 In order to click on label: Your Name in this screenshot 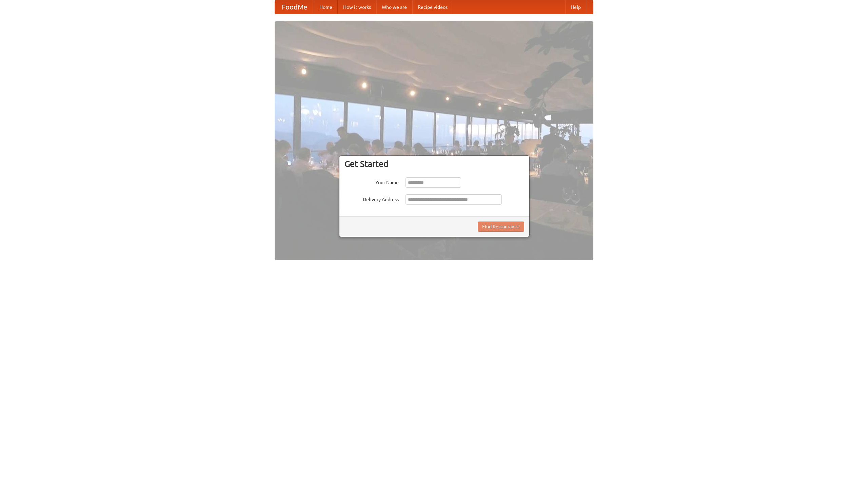, I will do `click(372, 182)`.